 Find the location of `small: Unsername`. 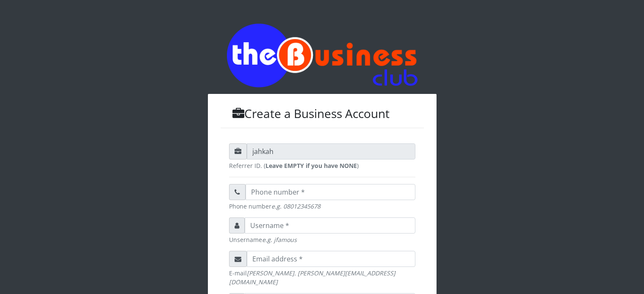

small: Unsername is located at coordinates (322, 240).